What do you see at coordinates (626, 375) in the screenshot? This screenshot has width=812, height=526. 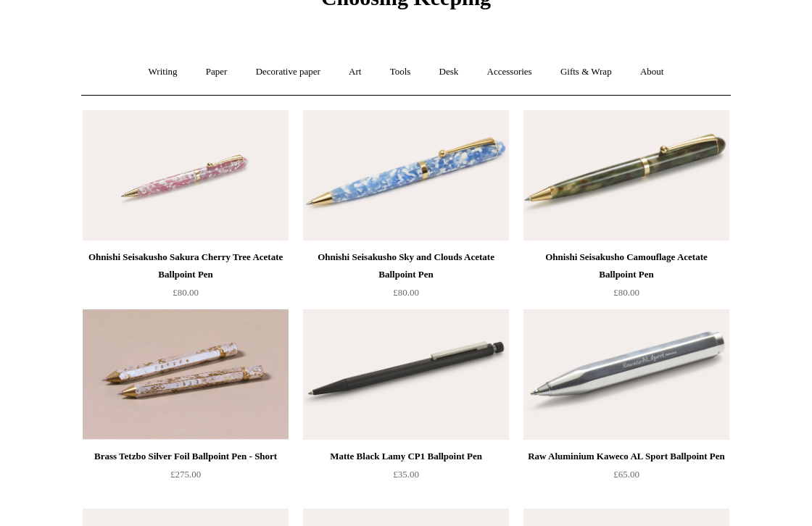 I see `a: Raw Aluminium Kaweco AL Sport Ballpoint Pen Raw Aluminium Kaweco AL Sport Ballpoint Pen` at bounding box center [626, 375].